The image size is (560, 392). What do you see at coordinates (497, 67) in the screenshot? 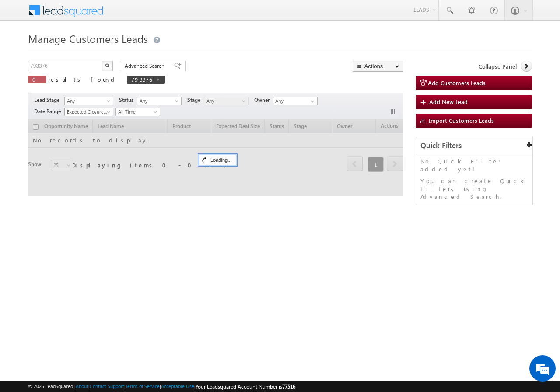
I see `span: Collapse Panel` at bounding box center [497, 67].